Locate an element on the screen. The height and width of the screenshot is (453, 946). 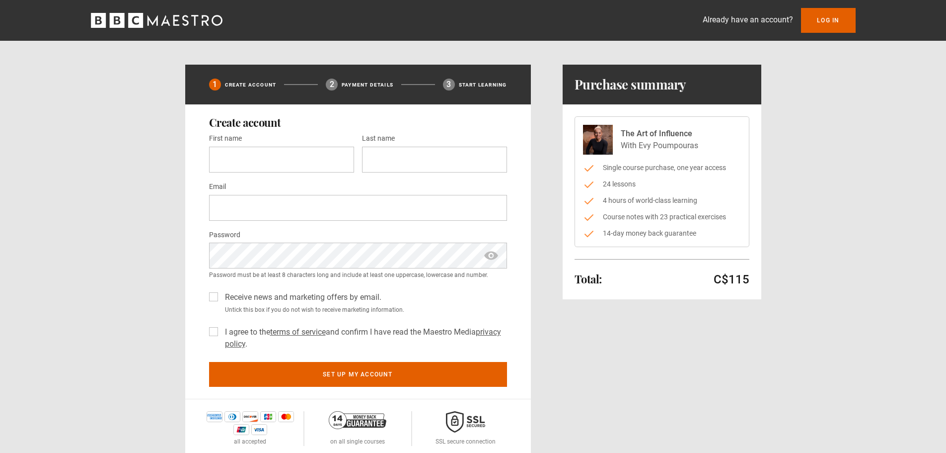
img: visa is located at coordinates (259, 429).